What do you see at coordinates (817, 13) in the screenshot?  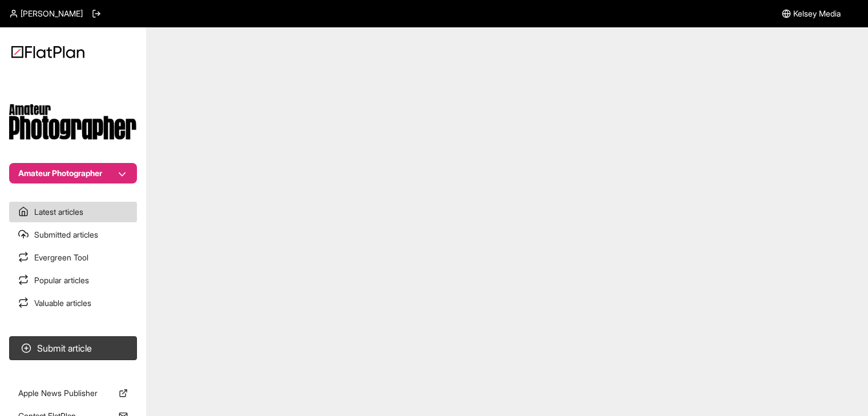 I see `span: Kelsey Media` at bounding box center [817, 13].